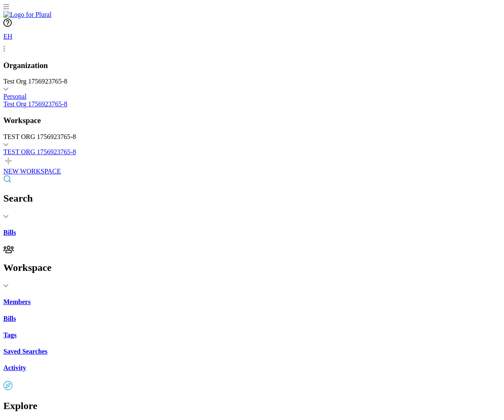 This screenshot has height=420, width=504. What do you see at coordinates (252, 104) in the screenshot?
I see `a: Test Org 1756923765-8` at bounding box center [252, 104].